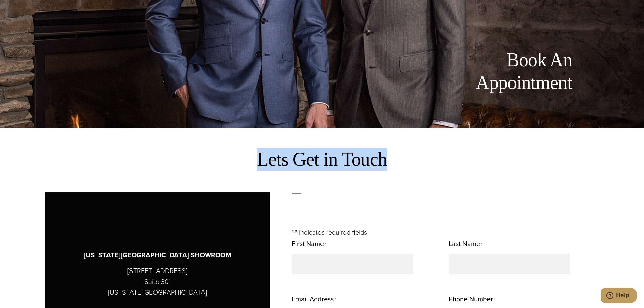 This screenshot has width=644, height=308. Describe the element at coordinates (314, 299) in the screenshot. I see `label: Email Address` at that location.